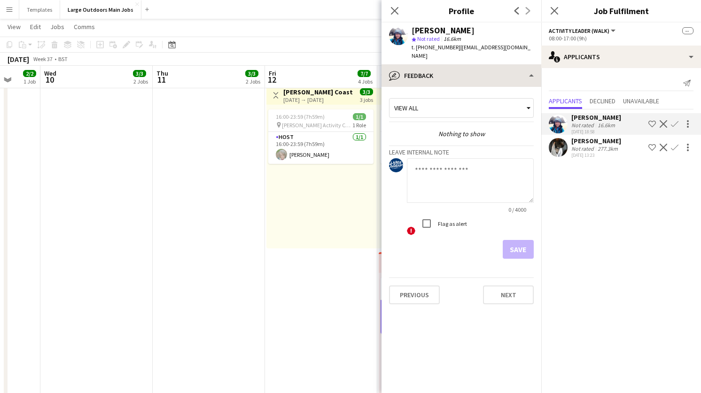 The width and height of the screenshot is (701, 393). What do you see at coordinates (428, 39) in the screenshot?
I see `span: Not rated` at bounding box center [428, 39].